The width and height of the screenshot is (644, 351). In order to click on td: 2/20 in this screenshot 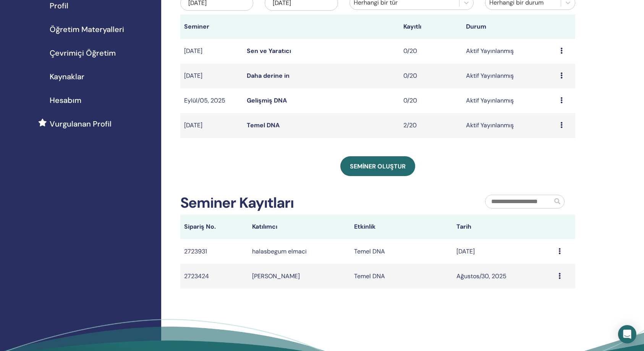, I will do `click(431, 126)`.